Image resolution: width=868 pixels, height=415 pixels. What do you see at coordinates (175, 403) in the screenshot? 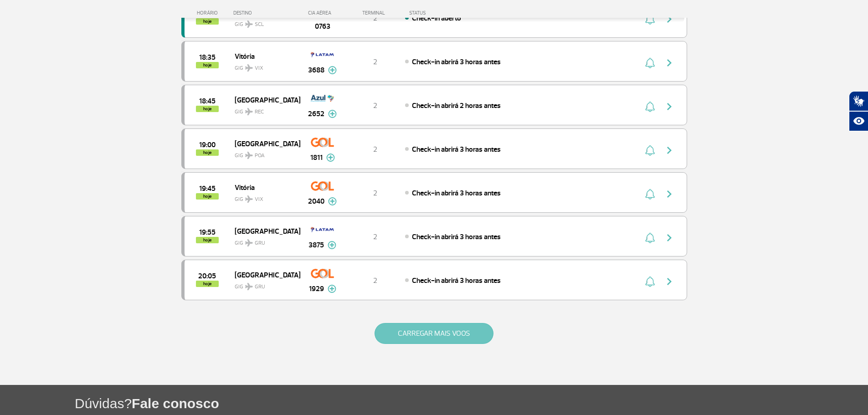
I see `span: Fale conosco` at bounding box center [175, 403].